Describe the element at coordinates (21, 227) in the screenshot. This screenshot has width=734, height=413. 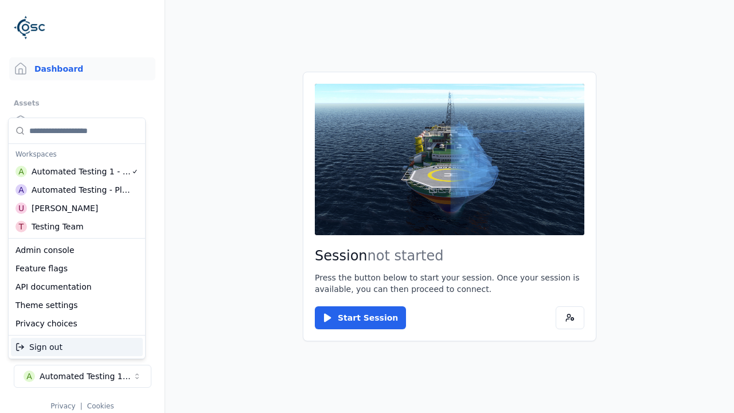
I see `div: T` at that location.